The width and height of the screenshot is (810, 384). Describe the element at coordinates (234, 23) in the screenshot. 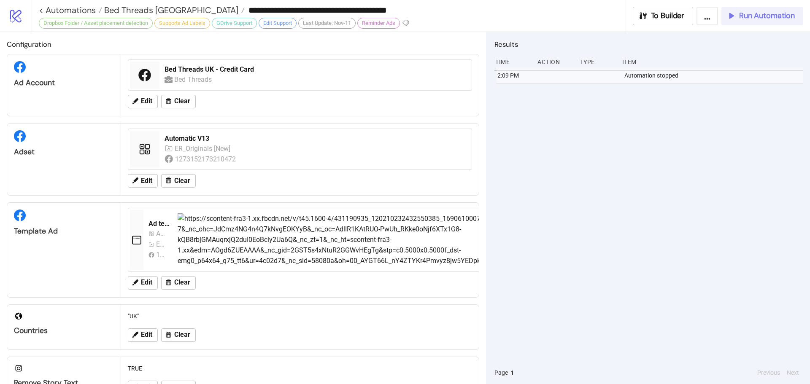

I see `div: GDrive Support` at that location.